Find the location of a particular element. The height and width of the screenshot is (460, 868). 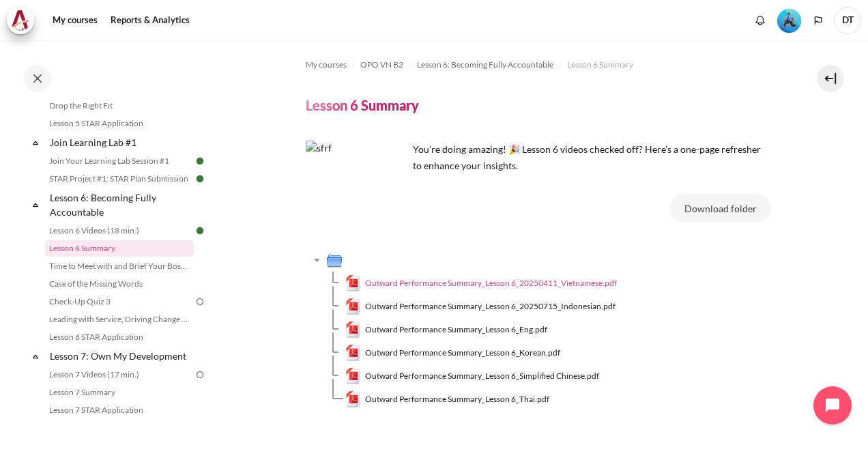

img: Level #3 is located at coordinates (789, 21).